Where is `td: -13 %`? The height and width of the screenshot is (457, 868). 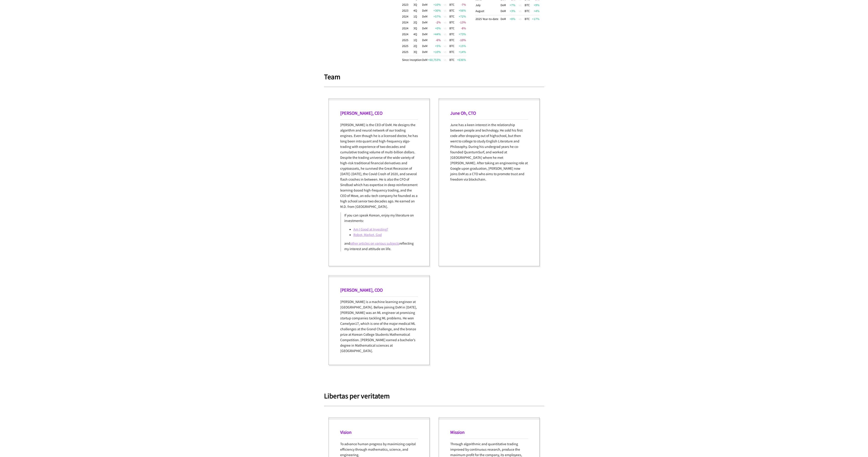
td: -13 % is located at coordinates (461, 22).